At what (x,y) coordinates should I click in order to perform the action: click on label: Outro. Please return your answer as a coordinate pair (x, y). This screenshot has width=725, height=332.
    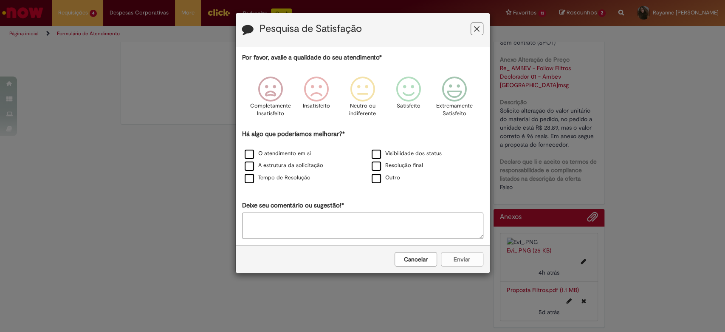
    Looking at the image, I should click on (386, 178).